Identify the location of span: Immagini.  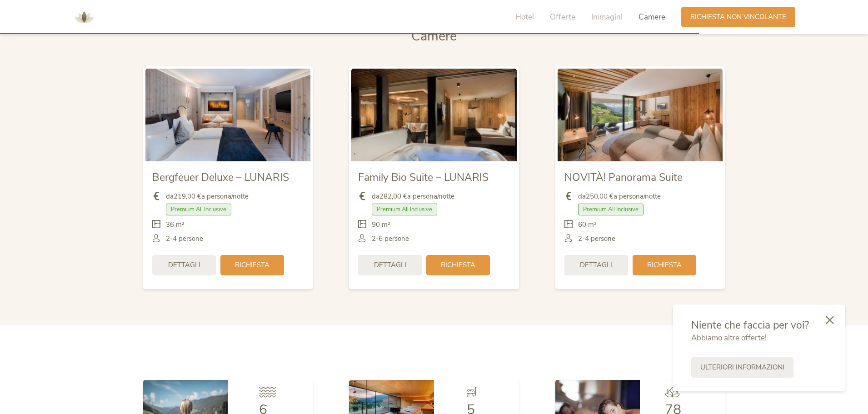
(607, 17).